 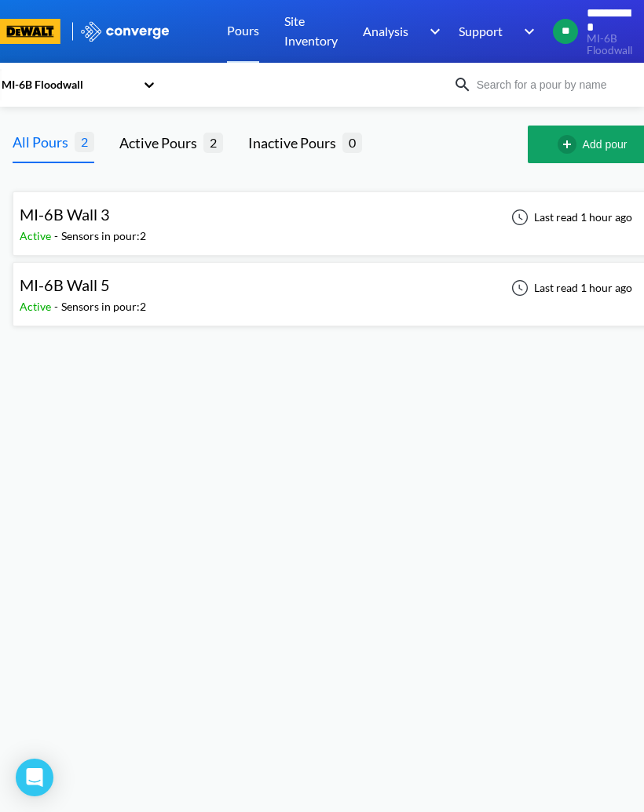 What do you see at coordinates (35, 777) in the screenshot?
I see `div: Open Intercom Messenger` at bounding box center [35, 777].